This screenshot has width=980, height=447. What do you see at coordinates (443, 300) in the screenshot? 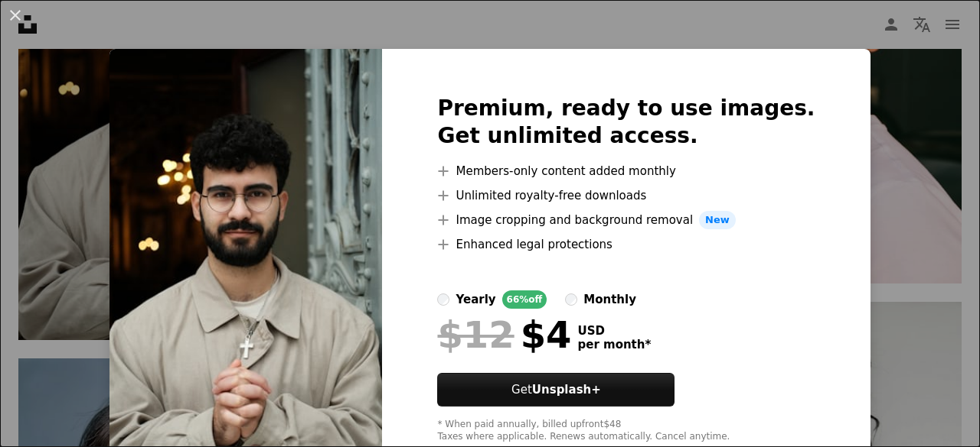
I see `input: yearly66%off` at bounding box center [443, 300].